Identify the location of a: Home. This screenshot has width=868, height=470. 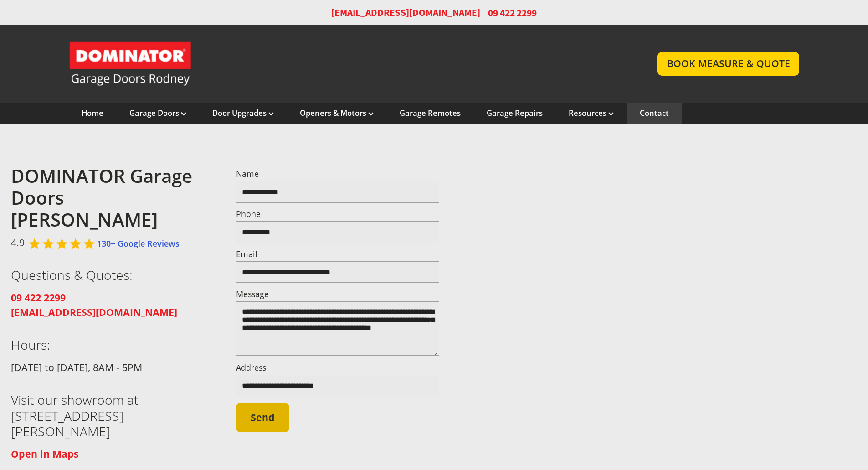
(93, 113).